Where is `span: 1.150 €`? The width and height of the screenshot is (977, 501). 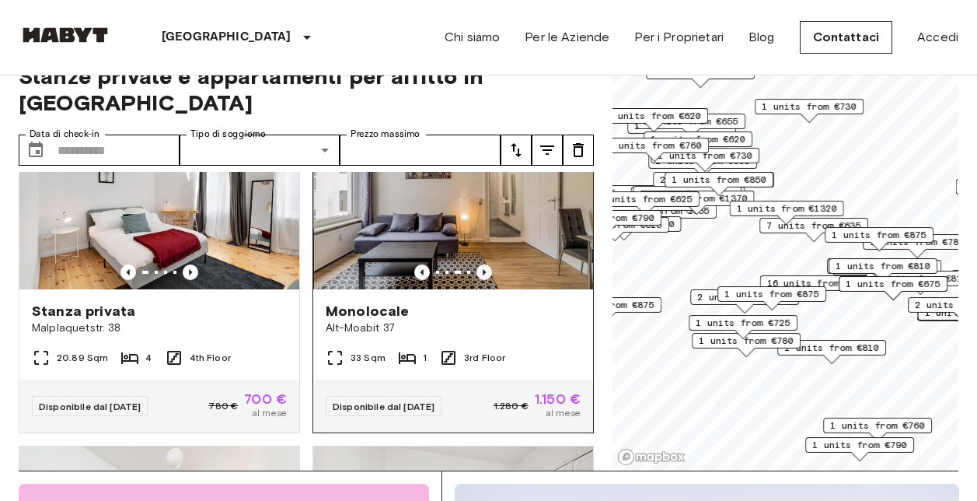
span: 1.150 € is located at coordinates (557, 399).